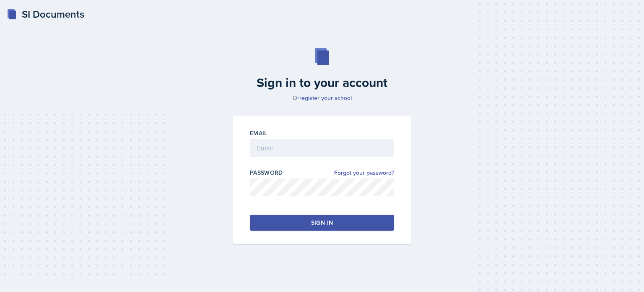 The image size is (644, 292). I want to click on h2: Sign in to your account, so click(322, 83).